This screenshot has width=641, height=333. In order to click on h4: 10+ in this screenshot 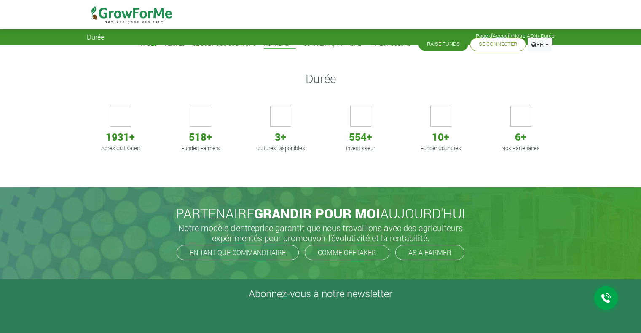, I will do `click(441, 137)`.